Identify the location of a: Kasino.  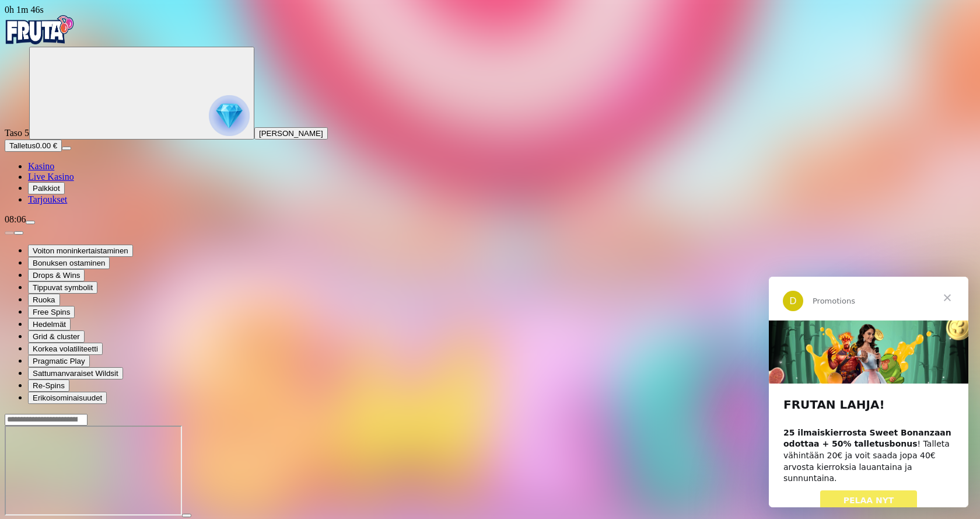
(41, 166).